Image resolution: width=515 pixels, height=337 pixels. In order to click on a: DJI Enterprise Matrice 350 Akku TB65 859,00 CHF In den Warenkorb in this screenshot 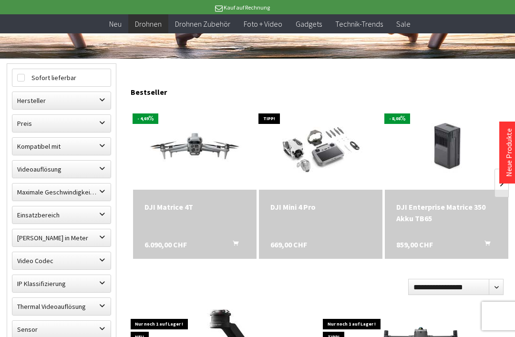, I will do `click(446, 213)`.